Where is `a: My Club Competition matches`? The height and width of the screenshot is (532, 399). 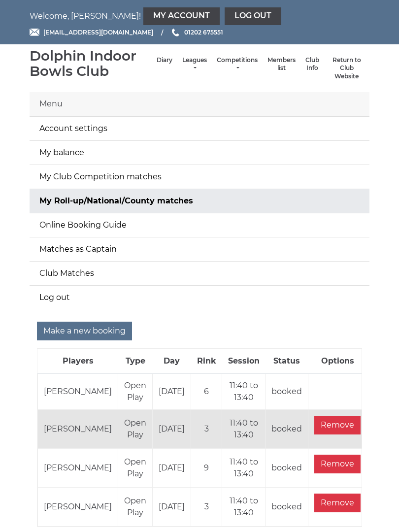 a: My Club Competition matches is located at coordinates (200, 177).